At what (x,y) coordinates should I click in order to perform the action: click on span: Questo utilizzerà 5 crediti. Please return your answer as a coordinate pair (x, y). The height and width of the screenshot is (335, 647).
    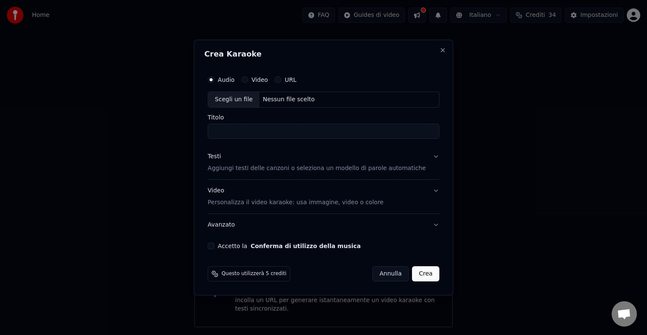
    Looking at the image, I should click on (254, 273).